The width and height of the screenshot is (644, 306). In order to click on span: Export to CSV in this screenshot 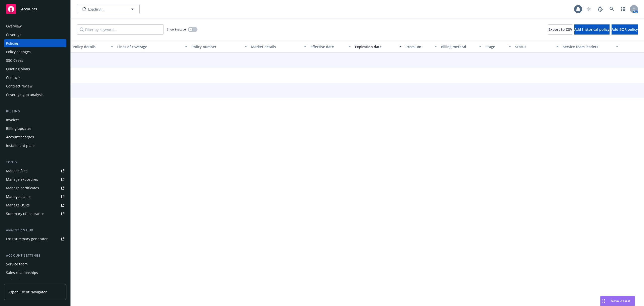, I will do `click(560, 29)`.